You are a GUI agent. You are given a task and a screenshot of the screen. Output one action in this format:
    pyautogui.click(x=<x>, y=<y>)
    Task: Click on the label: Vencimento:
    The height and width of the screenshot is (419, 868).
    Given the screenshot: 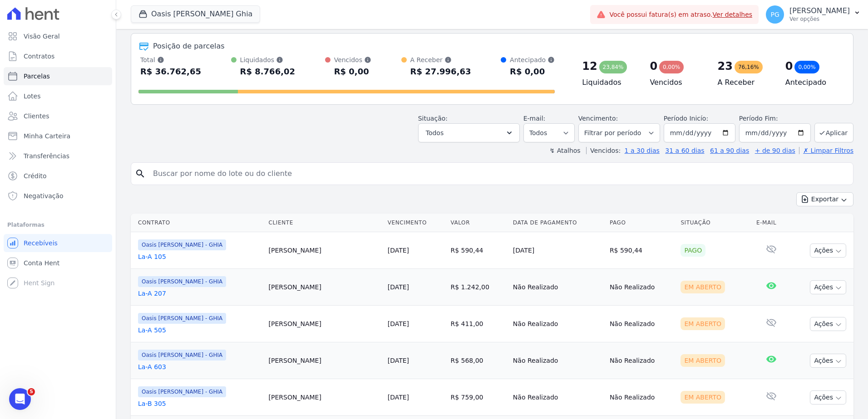 What is the action you would take?
    pyautogui.click(x=598, y=118)
    